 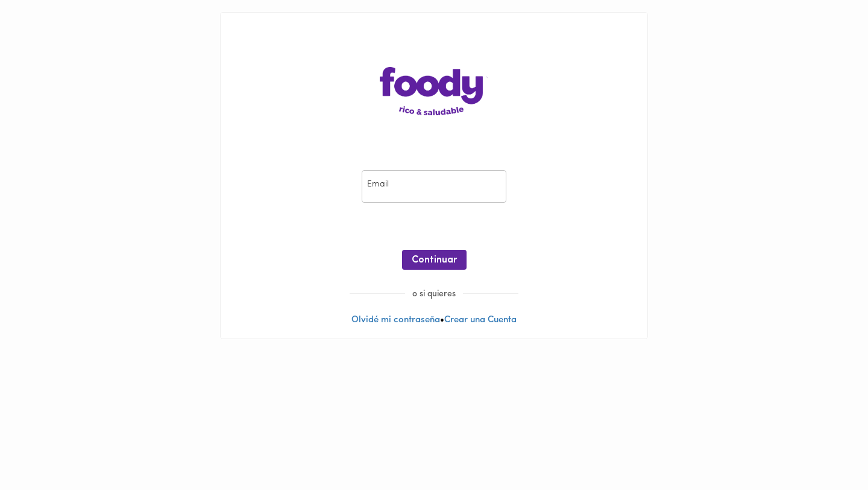 What do you see at coordinates (434, 294) in the screenshot?
I see `span: o si quieres` at bounding box center [434, 294].